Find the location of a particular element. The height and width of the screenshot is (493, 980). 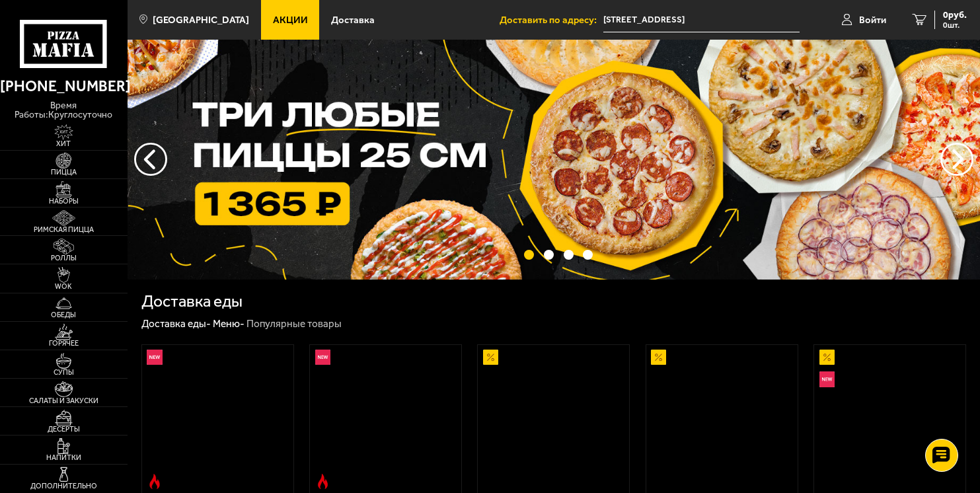

span: 0 руб. is located at coordinates (955, 15).